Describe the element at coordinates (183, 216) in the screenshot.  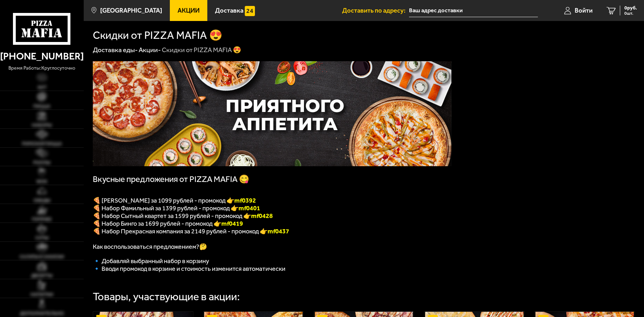
I see `span: 🍕 Набор Сытный квартет за 1599 рублей - промокод 👉` at that location.